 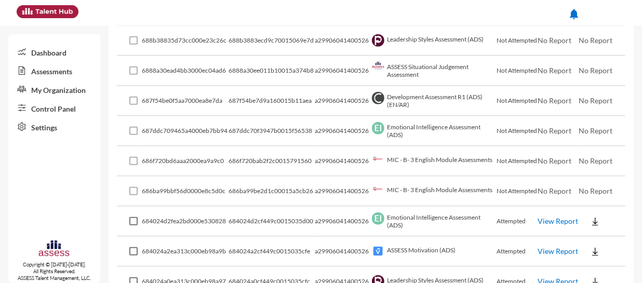 What do you see at coordinates (185, 192) in the screenshot?
I see `td: 686ba99bbf56d0000e8c5d0c` at bounding box center [185, 192].